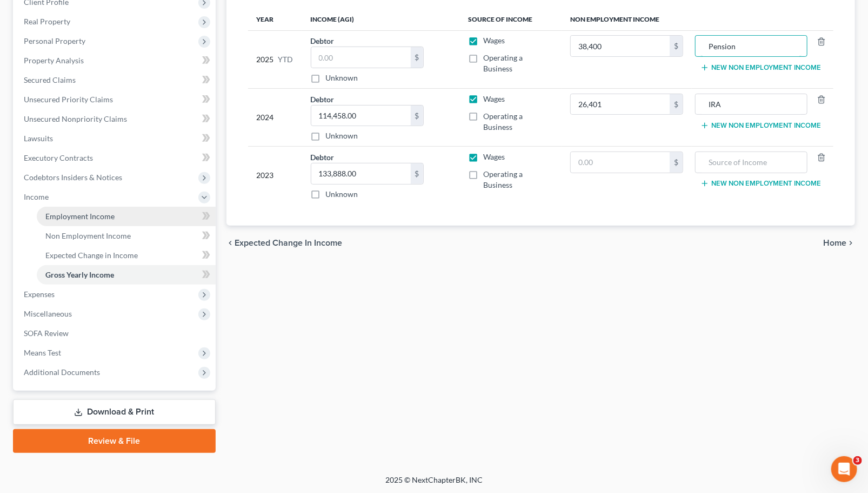 This screenshot has width=868, height=493. What do you see at coordinates (126, 275) in the screenshot?
I see `a: Gross Yearly Income` at bounding box center [126, 275].